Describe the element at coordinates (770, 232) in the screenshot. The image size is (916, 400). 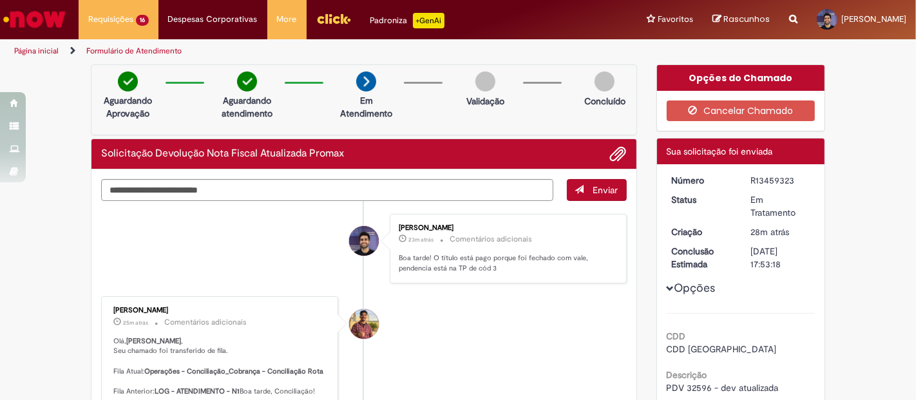
I see `time: 28/08/2025 16:53:14` at that location.